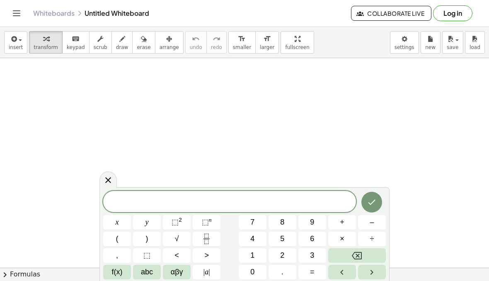 The image size is (489, 281). What do you see at coordinates (177, 238) in the screenshot?
I see `button: Square root` at bounding box center [177, 238].